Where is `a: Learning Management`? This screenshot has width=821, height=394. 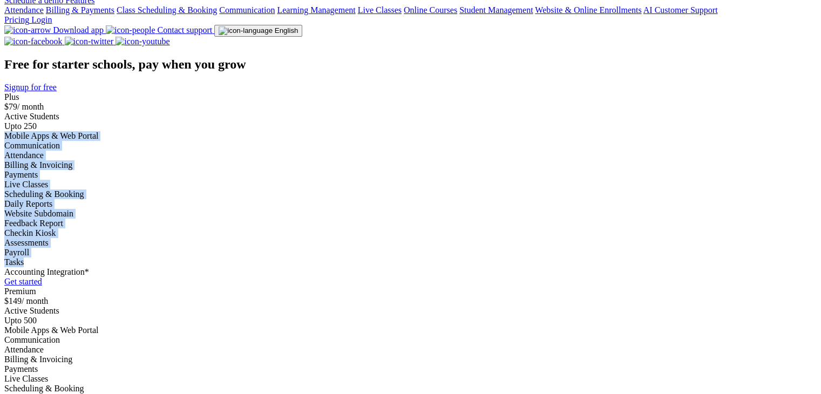 a: Learning Management is located at coordinates (316, 10).